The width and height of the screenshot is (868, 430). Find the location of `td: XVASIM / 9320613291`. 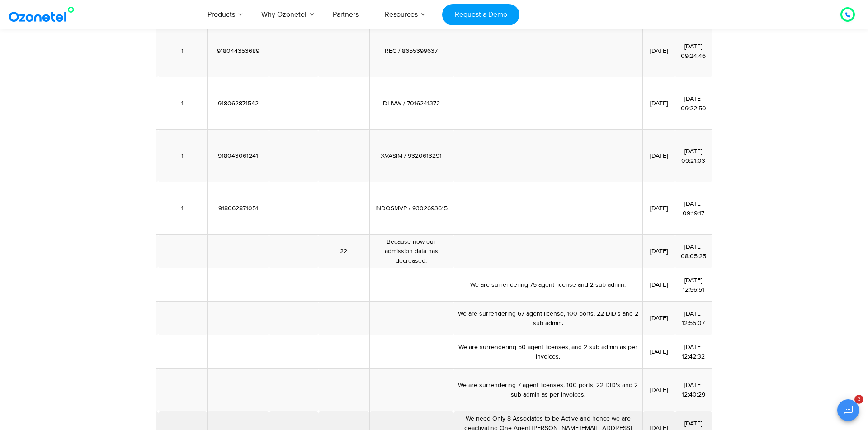

td: XVASIM / 9320613291 is located at coordinates (412, 156).